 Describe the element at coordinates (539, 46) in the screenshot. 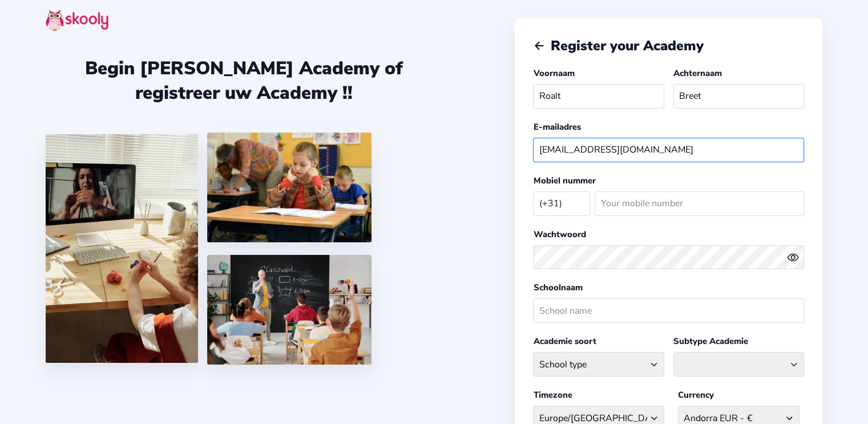

I see `ion-icon: arrow back outline` at that location.